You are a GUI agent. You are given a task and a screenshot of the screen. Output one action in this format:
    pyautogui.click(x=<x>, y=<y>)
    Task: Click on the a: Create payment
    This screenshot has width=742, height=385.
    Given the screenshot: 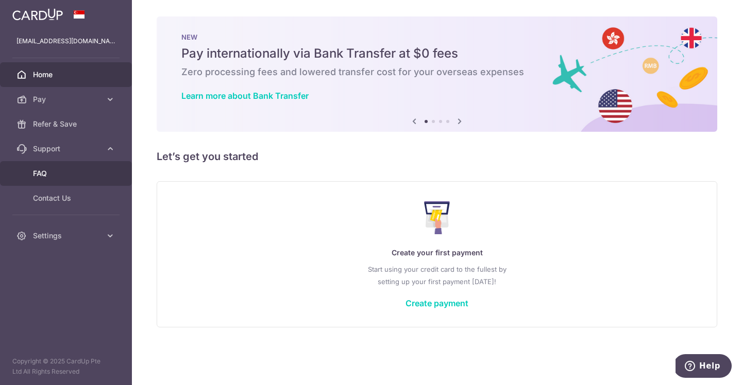 What is the action you would take?
    pyautogui.click(x=437, y=303)
    